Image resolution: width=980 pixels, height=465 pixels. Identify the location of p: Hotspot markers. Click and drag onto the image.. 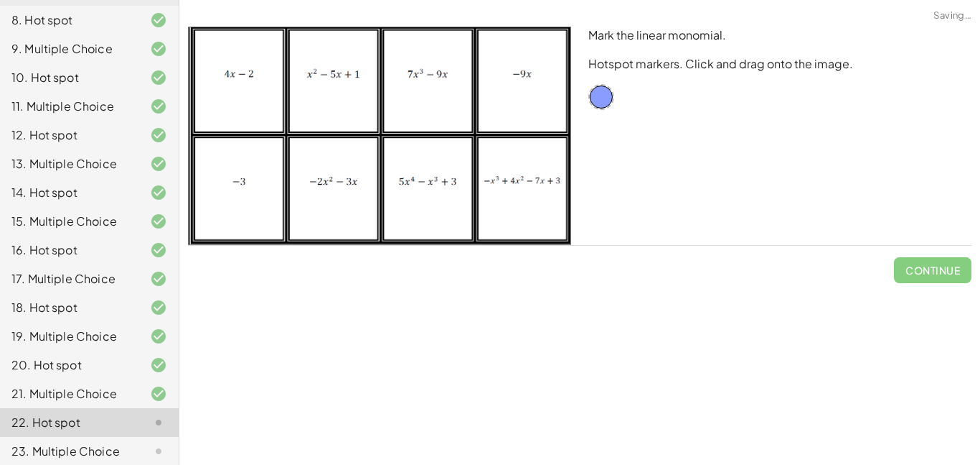
(780, 64).